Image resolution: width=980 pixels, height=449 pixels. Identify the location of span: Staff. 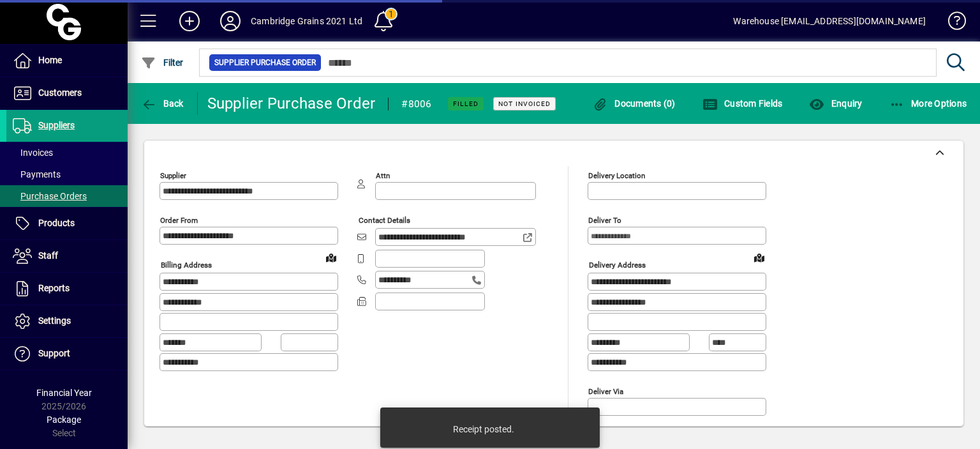
(48, 255).